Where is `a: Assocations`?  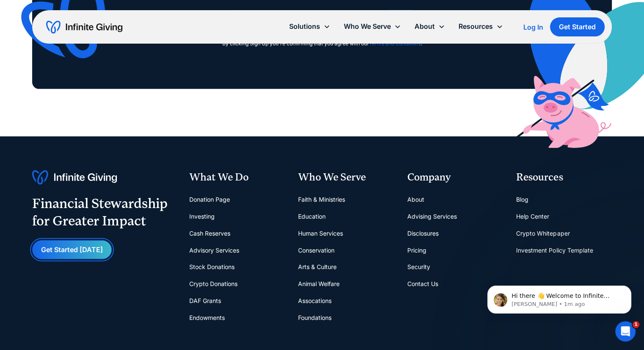 a: Assocations is located at coordinates (314, 301).